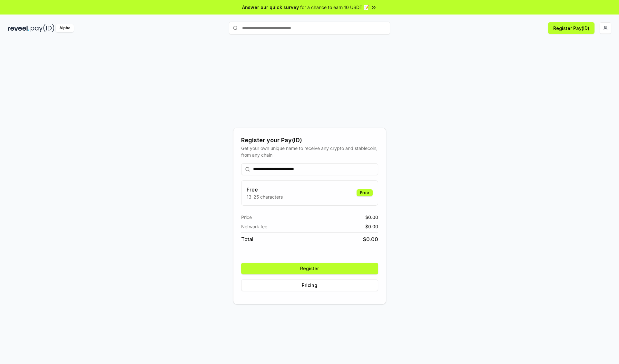  I want to click on div: Alpha, so click(65, 28).